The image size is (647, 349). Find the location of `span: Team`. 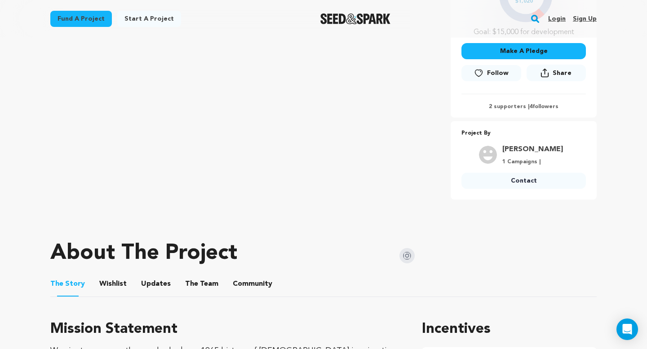

span: Team is located at coordinates (202, 284).